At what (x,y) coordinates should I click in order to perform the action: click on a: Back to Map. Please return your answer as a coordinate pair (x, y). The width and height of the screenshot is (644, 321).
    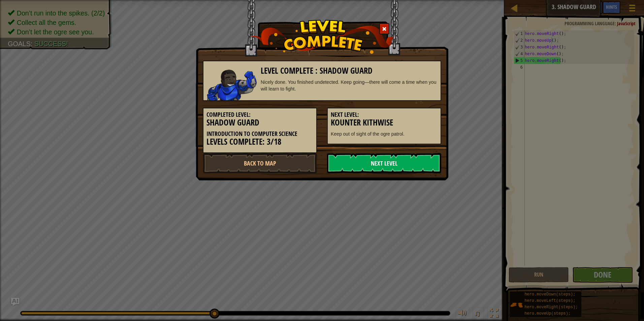
    Looking at the image, I should click on (260, 163).